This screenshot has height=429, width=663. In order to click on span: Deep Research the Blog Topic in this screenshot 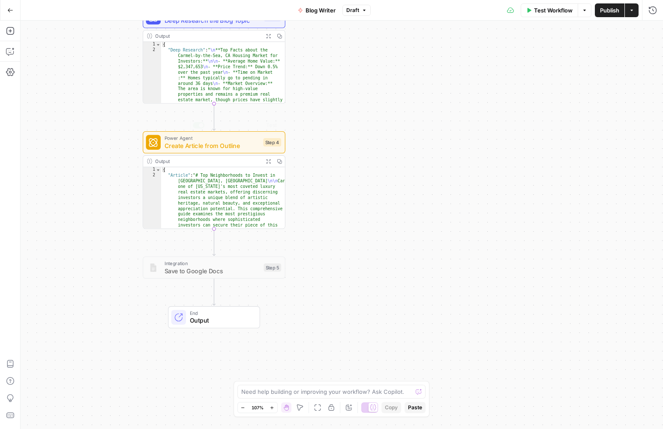, I will do `click(212, 20)`.